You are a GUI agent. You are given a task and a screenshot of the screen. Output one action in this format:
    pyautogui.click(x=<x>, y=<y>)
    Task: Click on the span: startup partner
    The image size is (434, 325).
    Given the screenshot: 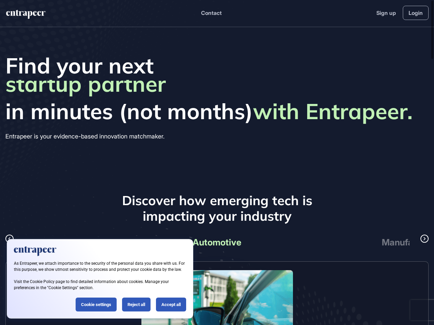 What is the action you would take?
    pyautogui.click(x=85, y=84)
    